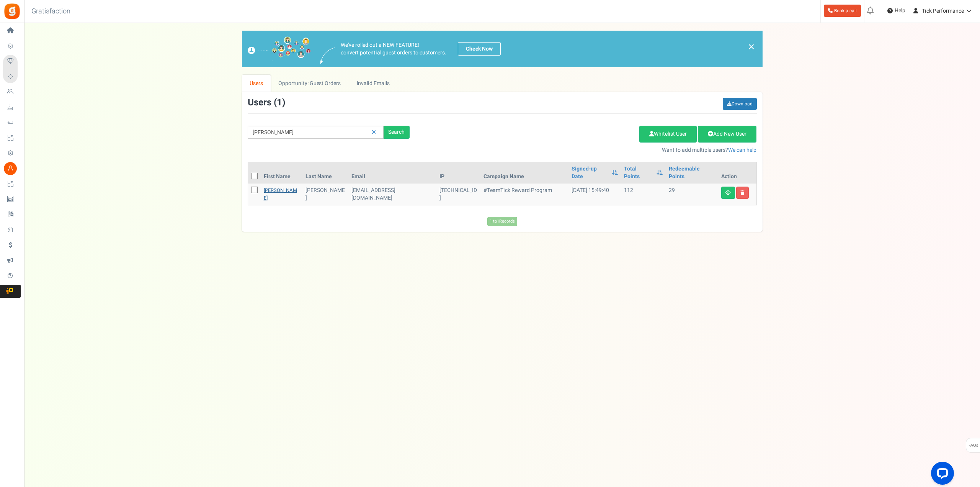 The width and height of the screenshot is (980, 487). What do you see at coordinates (282, 173) in the screenshot?
I see `th: First Name` at bounding box center [282, 173].